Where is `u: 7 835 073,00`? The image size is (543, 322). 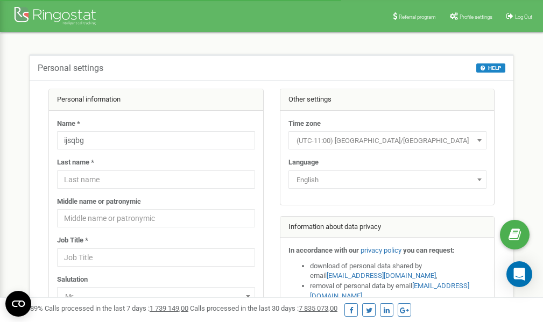 u: 7 835 073,00 is located at coordinates (318, 308).